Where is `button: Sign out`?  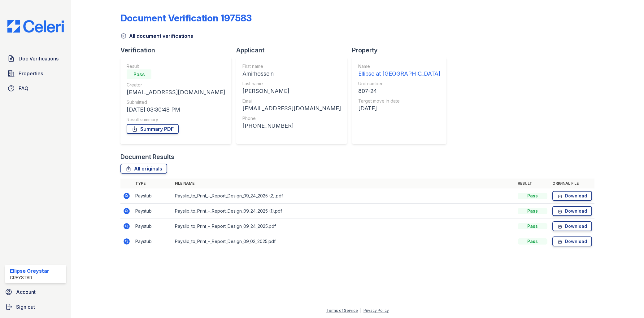 button: Sign out is located at coordinates (36, 307).